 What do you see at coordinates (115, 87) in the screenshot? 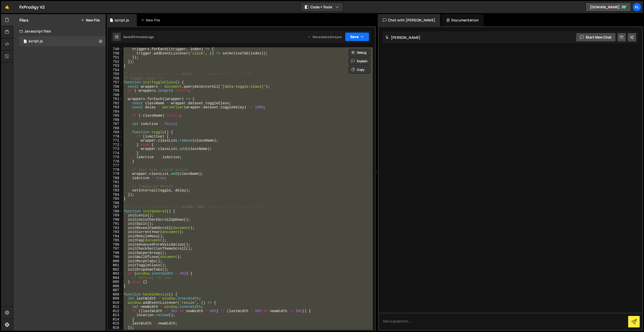
I see `div: 758` at bounding box center [115, 87].